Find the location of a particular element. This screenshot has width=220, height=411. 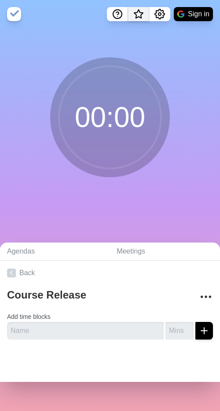

button: Settings is located at coordinates (160, 14).